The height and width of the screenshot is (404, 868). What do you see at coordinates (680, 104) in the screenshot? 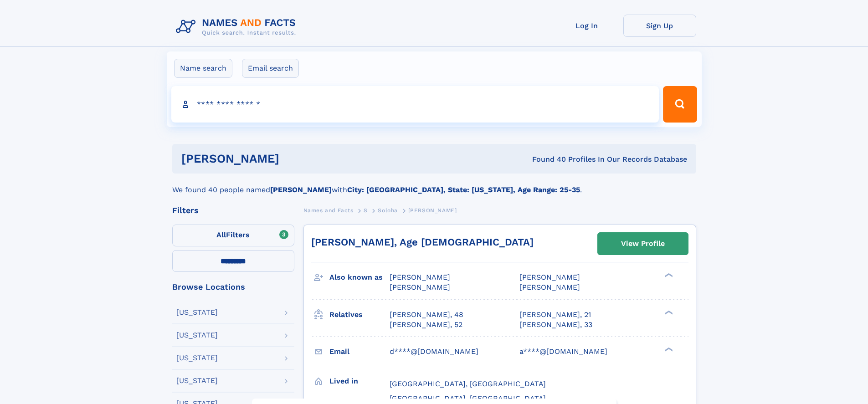
I see `button: Search Button` at bounding box center [680, 104].